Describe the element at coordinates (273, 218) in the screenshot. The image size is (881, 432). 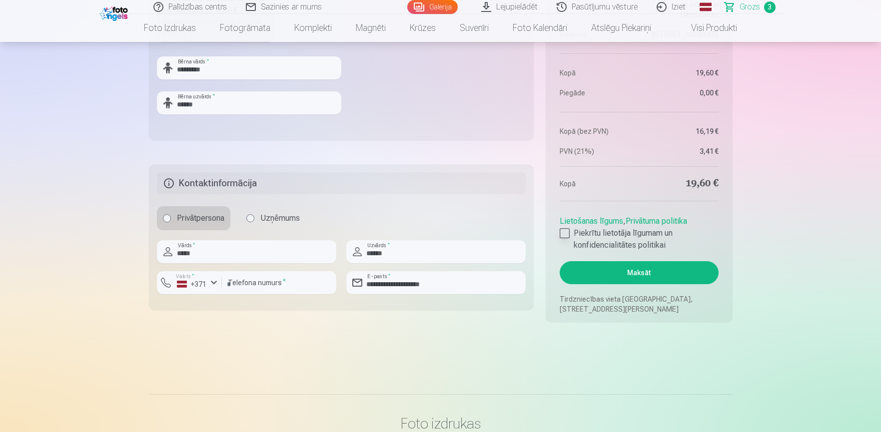
I see `label: Uzņēmums` at that location.